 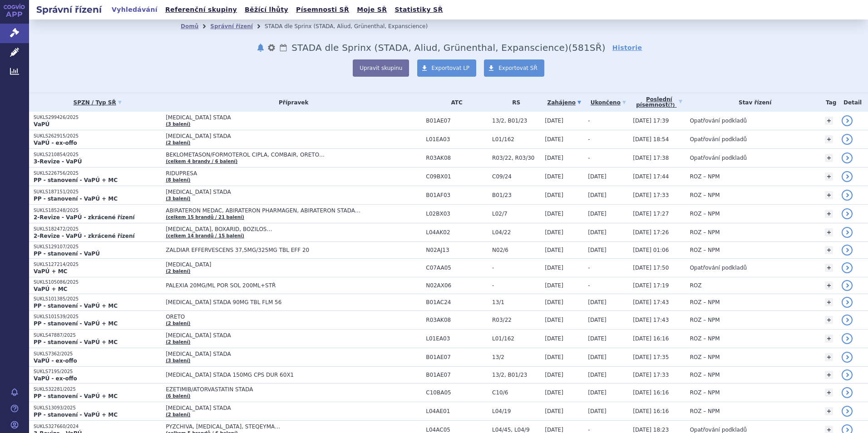 I want to click on span: L01/162, so click(x=516, y=339).